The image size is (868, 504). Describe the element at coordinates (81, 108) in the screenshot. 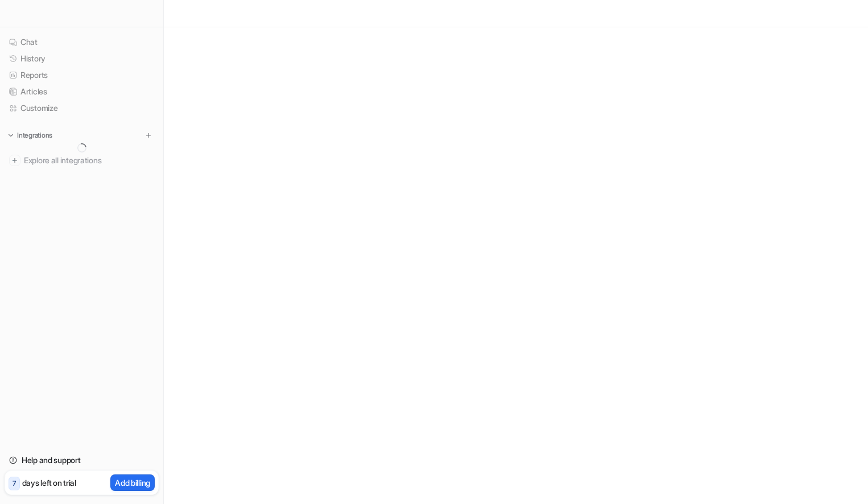

I see `a: Customize` at that location.